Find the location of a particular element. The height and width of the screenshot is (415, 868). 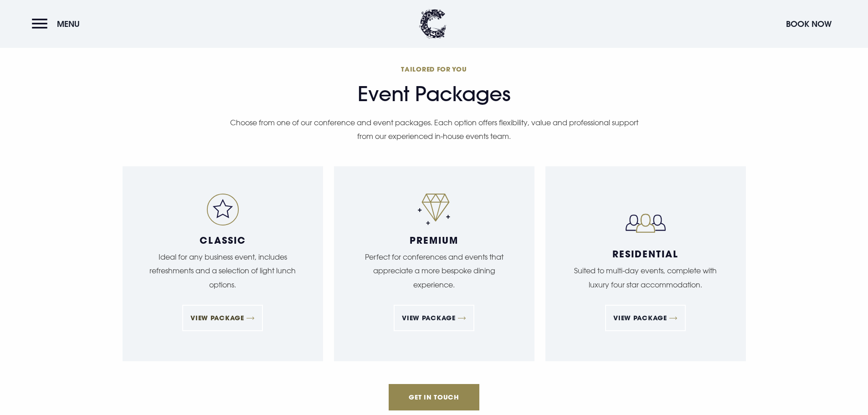

span: Menu is located at coordinates (68, 23).